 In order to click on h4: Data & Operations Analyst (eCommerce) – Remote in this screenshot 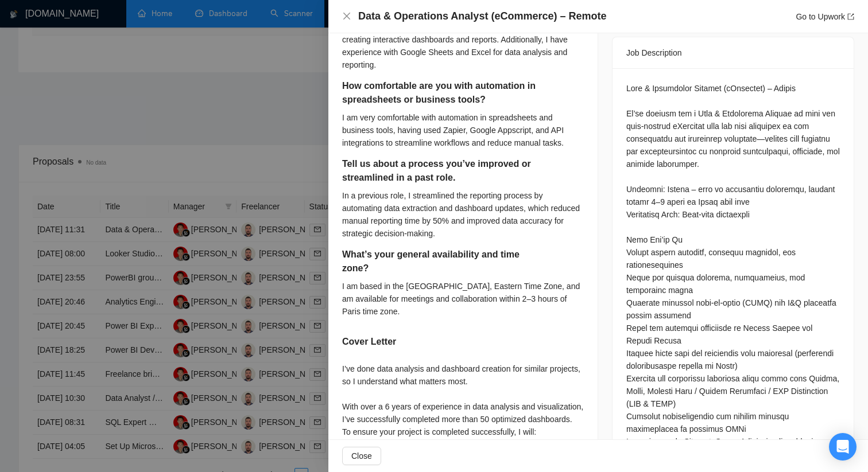, I will do `click(482, 16)`.